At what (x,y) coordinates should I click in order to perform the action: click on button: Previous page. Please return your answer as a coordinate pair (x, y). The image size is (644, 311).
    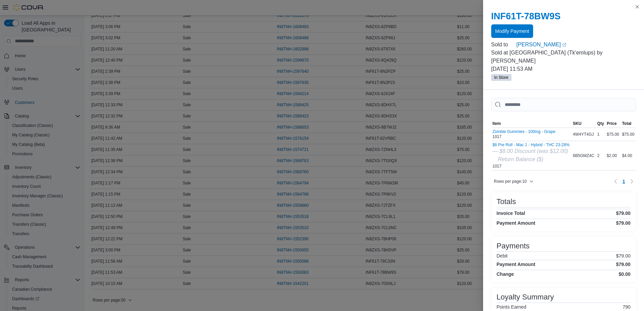
    Looking at the image, I should click on (616, 181).